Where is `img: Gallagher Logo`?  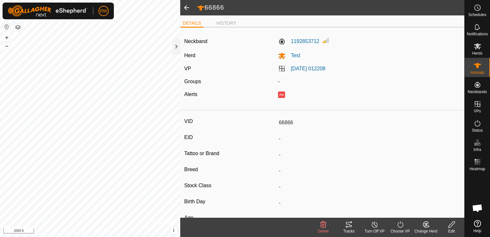 img: Gallagher Logo is located at coordinates (48, 11).